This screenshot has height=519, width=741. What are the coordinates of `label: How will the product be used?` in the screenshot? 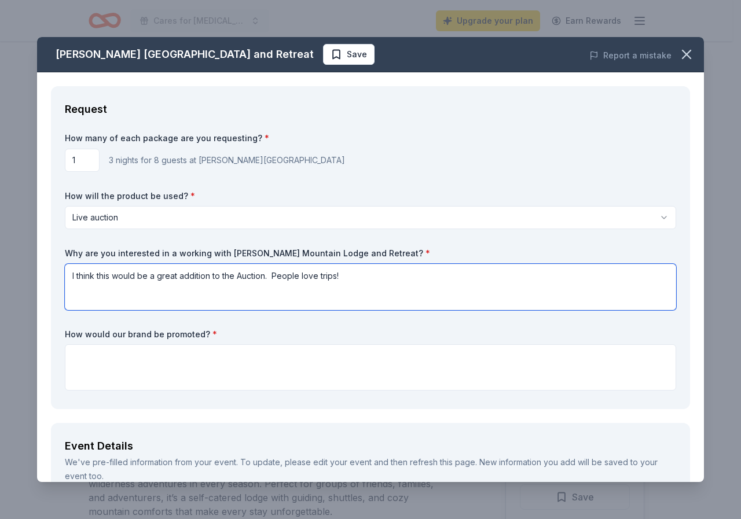 It's located at (370, 196).